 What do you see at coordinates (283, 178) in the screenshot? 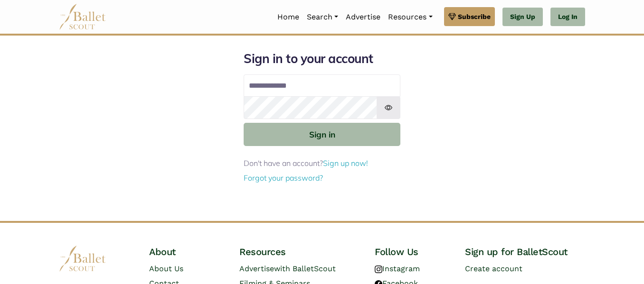
I see `a: Forgot your password?` at bounding box center [283, 178].